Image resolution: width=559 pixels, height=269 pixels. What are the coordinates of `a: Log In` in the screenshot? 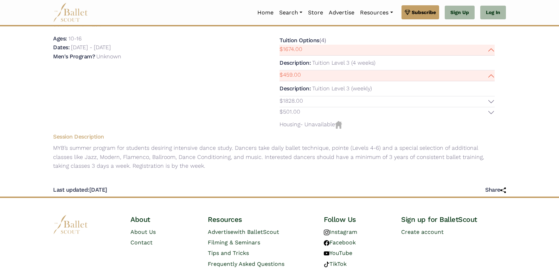 It's located at (493, 13).